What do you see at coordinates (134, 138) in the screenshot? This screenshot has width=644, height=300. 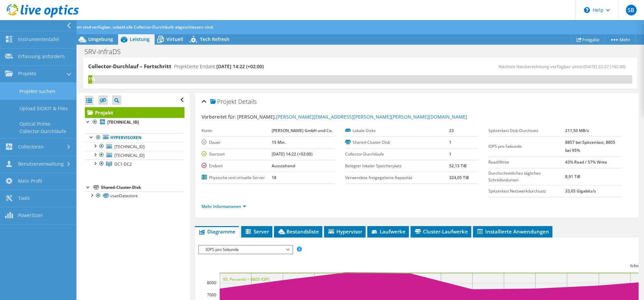 I see `a: Hypervisoren` at bounding box center [134, 138].